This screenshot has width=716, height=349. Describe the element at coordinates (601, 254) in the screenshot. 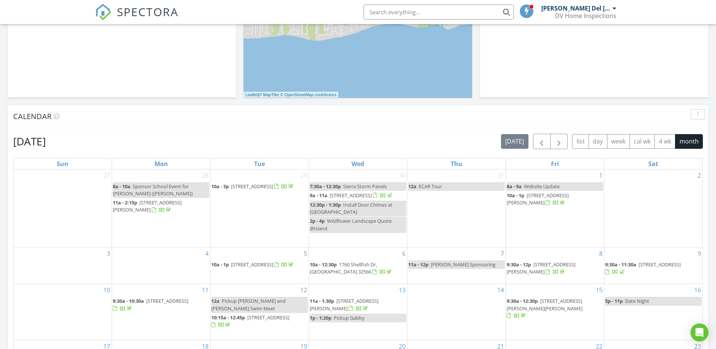

I see `a: Go to August 8, 2025` at that location.